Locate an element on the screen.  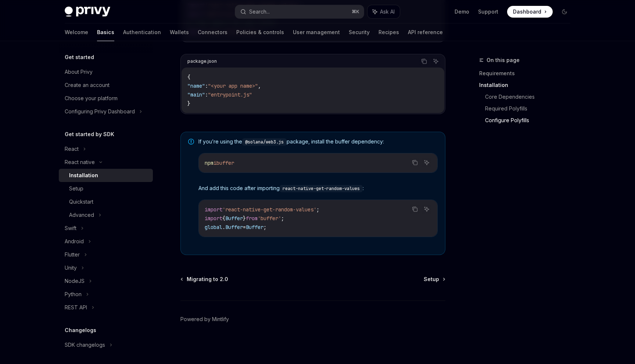
div: Choose your platform is located at coordinates (91, 99).